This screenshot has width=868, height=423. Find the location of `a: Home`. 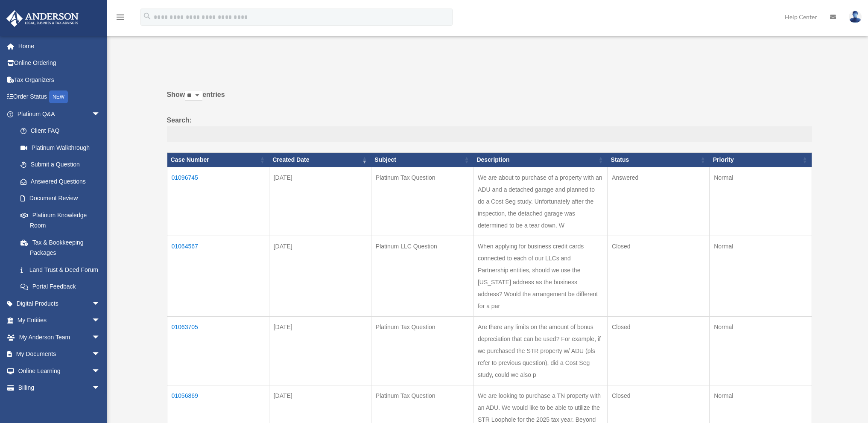

a: Home is located at coordinates (59, 46).